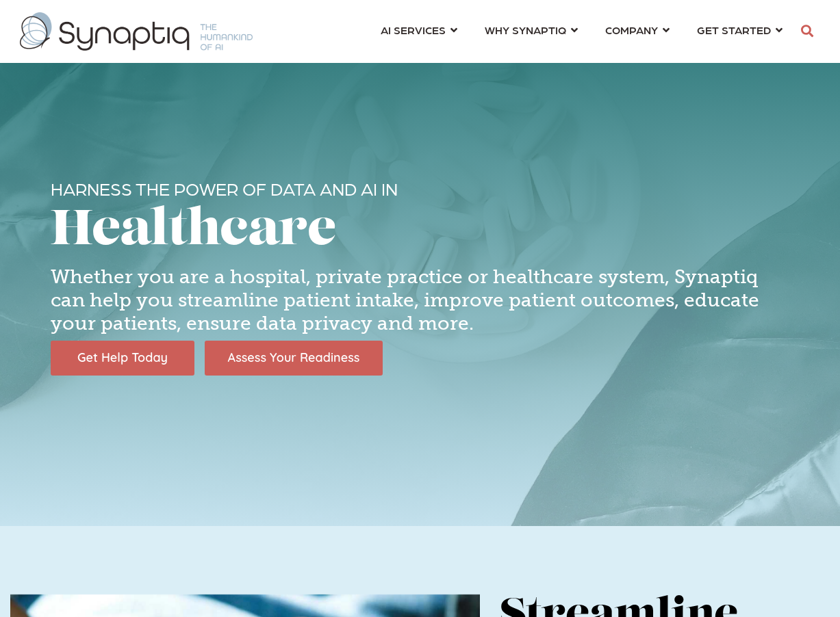 The image size is (840, 617). What do you see at coordinates (631, 29) in the screenshot?
I see `span: COMPANY` at bounding box center [631, 29].